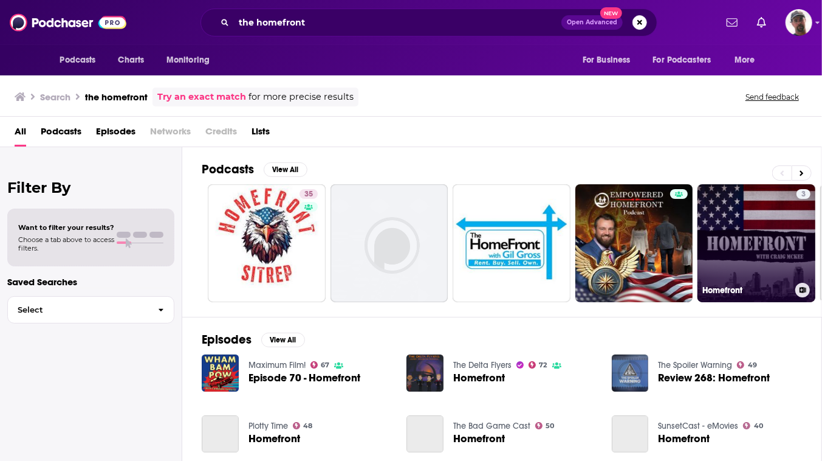 The image size is (822, 461). What do you see at coordinates (268, 425) in the screenshot?
I see `a: Plotty Time` at bounding box center [268, 425].